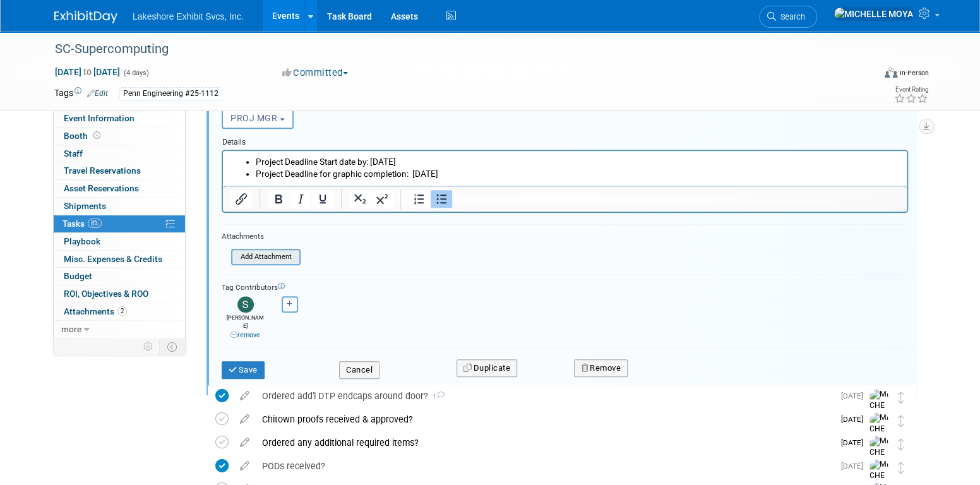 The height and width of the screenshot is (485, 980). I want to click on button: Underline, so click(322, 199).